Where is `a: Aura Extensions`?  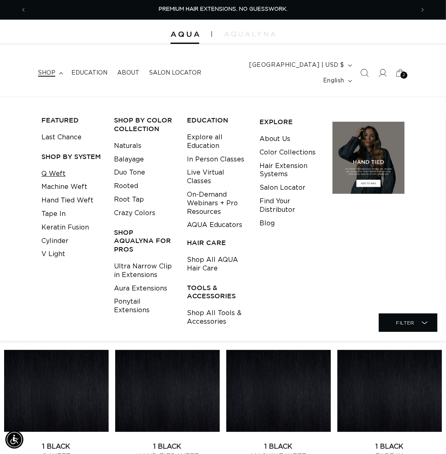 a: Aura Extensions is located at coordinates (141, 289).